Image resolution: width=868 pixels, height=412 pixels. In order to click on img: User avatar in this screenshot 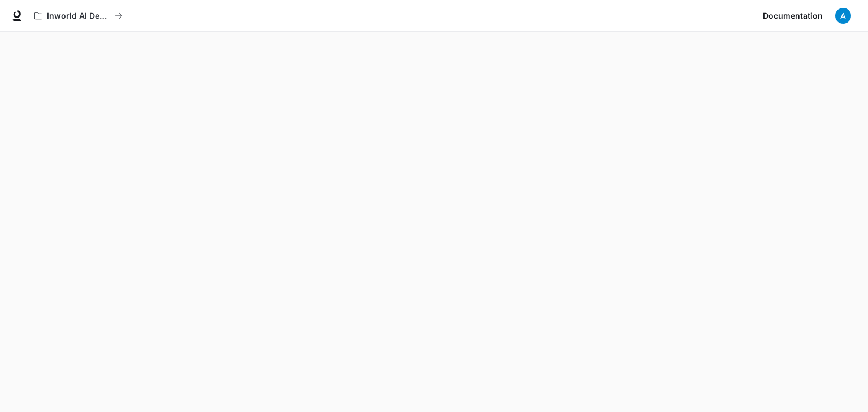, I will do `click(843, 16)`.